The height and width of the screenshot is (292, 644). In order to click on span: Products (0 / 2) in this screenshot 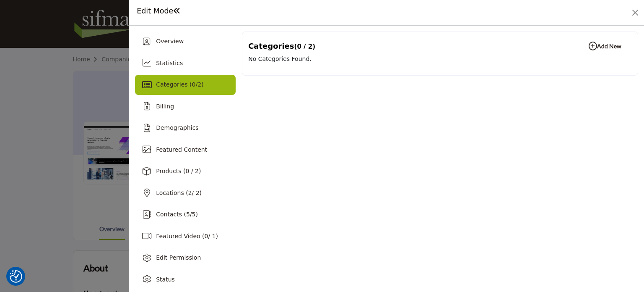, I will do `click(178, 171)`.